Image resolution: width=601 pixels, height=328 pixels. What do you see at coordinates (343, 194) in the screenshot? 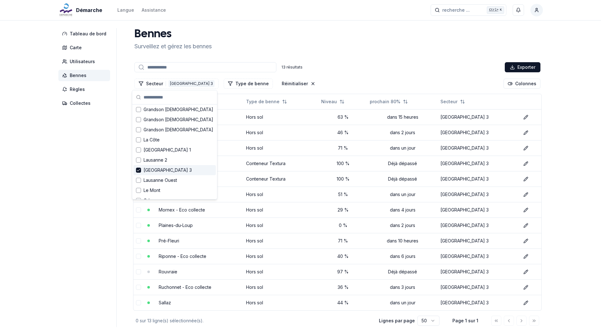
I see `div: 51 %` at bounding box center [343, 194].